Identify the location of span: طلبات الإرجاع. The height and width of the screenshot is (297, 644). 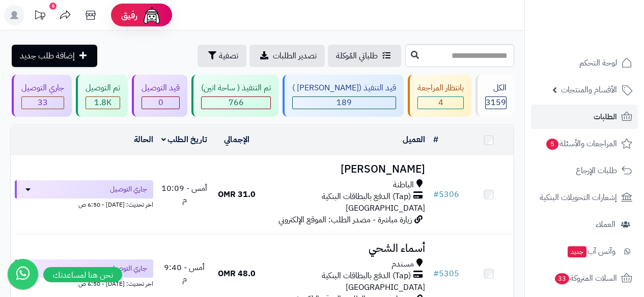
(597, 171).